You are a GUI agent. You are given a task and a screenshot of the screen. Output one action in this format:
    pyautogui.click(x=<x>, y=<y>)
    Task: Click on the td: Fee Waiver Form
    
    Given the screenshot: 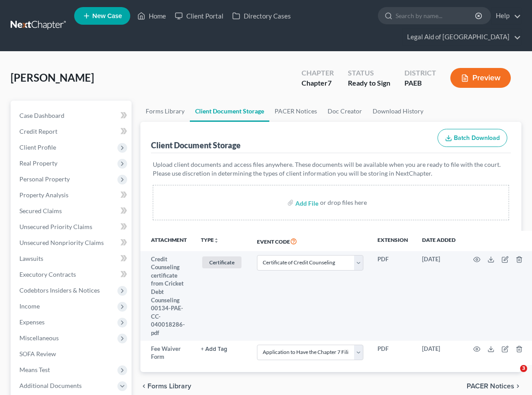 What is the action you would take?
    pyautogui.click(x=167, y=353)
    